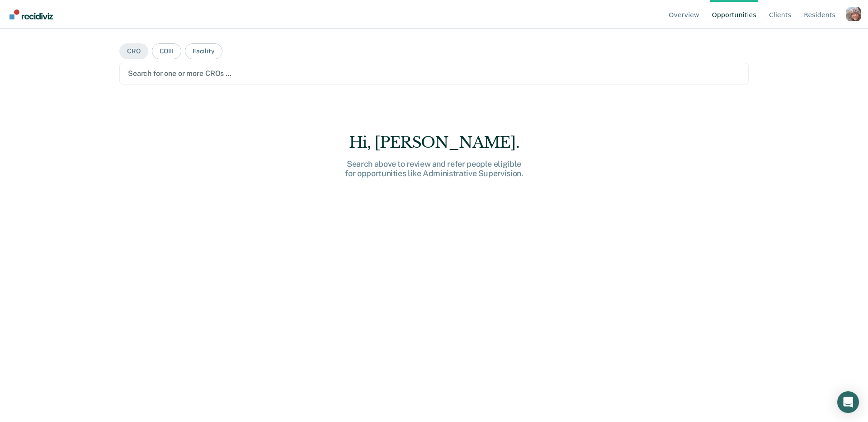  What do you see at coordinates (167, 51) in the screenshot?
I see `button: COIII` at bounding box center [167, 51].